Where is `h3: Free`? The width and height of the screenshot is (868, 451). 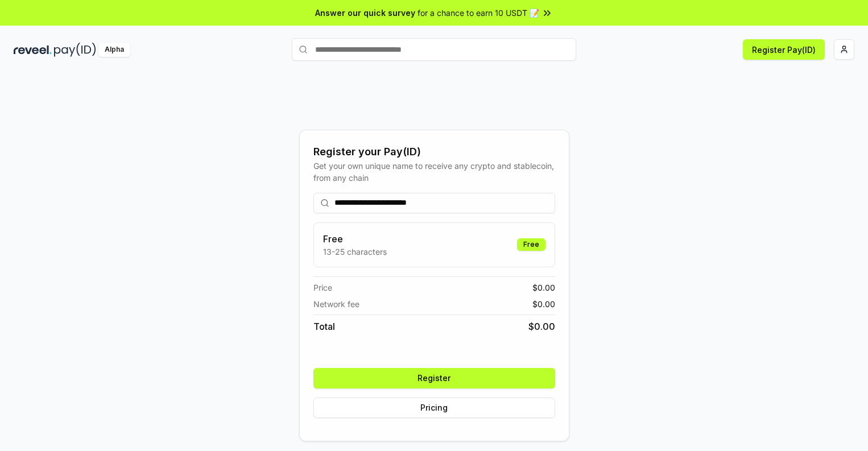 h3: Free is located at coordinates (355, 239).